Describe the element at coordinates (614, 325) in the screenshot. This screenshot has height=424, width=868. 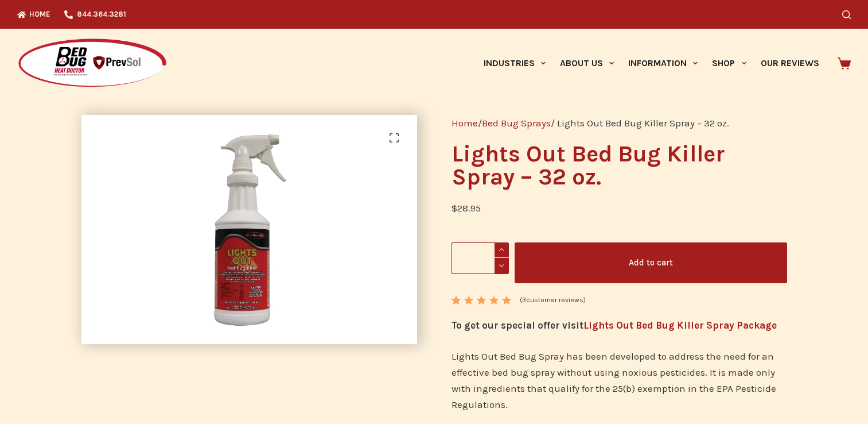
I see `strong: To get our special offer visit` at that location.